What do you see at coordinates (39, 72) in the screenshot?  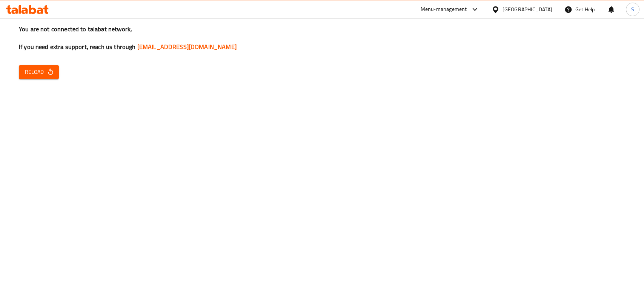 I see `span: Reload` at bounding box center [39, 72].